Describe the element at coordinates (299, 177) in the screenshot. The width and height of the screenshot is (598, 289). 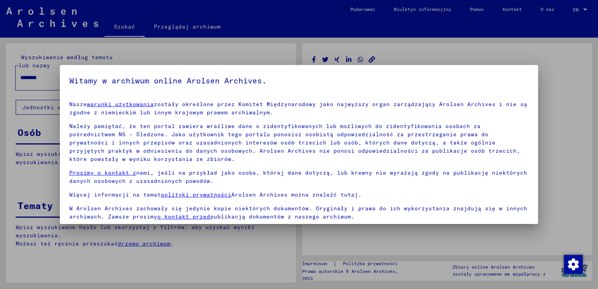
I see `p: nami, jeśli na przykład jako osoba, której dane dotyczą, lub krewny nie wyrażają zgody na publika...` at that location.